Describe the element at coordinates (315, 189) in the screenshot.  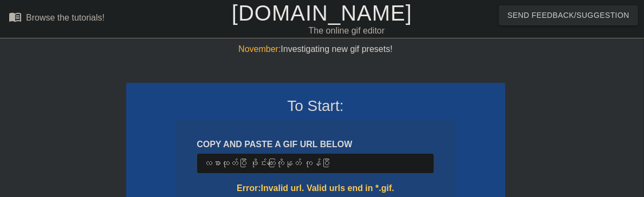
I see `div: Error: Invalid url. Valid urls end in *.gif.` at that location.